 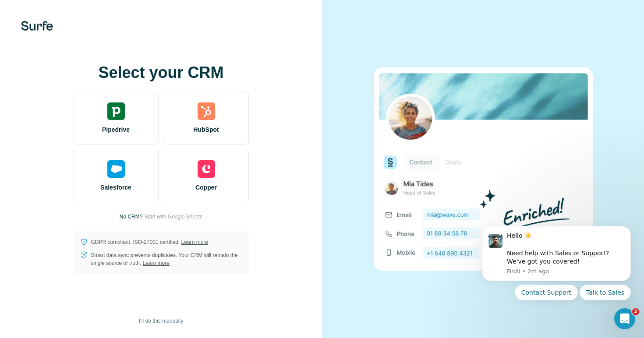 I want to click on span: Salesforce, so click(x=116, y=188).